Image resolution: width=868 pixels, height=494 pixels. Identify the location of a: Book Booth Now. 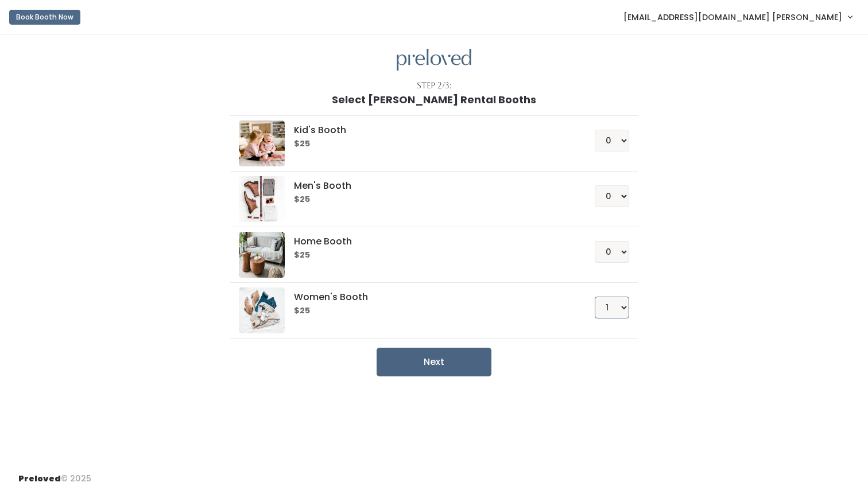
(45, 17).